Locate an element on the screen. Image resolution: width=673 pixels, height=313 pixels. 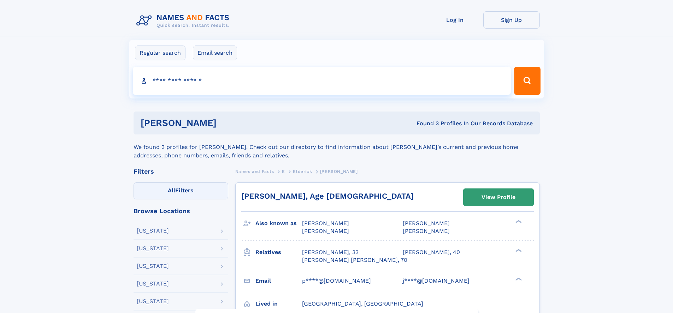
label: Email search is located at coordinates (215, 53).